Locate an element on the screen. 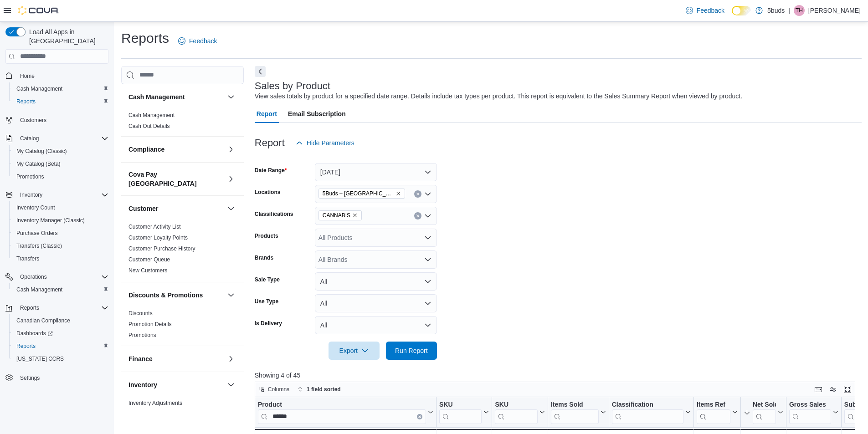 Image resolution: width=868 pixels, height=434 pixels. div: Taylor Harkins is located at coordinates (799, 10).